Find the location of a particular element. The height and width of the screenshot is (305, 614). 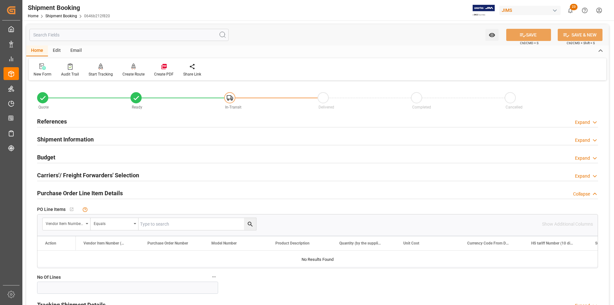

img: Exertis%20JAM%20-%20Email%20Logo.jpg_1722504956.jpg is located at coordinates (483, 10).